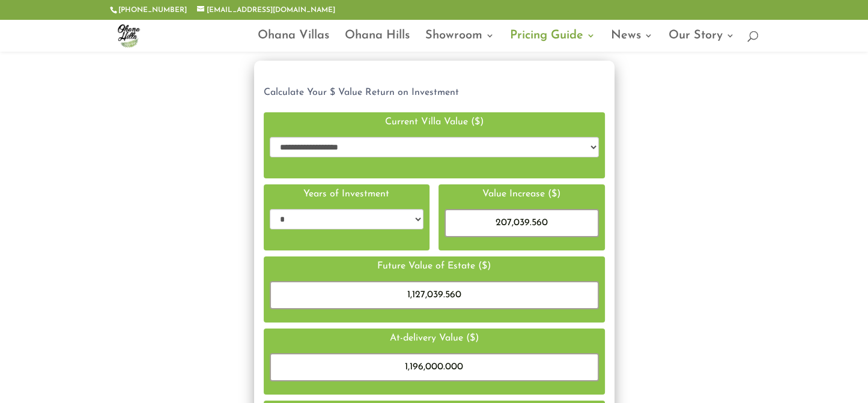 The width and height of the screenshot is (868, 403). I want to click on span: Future Value of Estate ($), so click(434, 266).